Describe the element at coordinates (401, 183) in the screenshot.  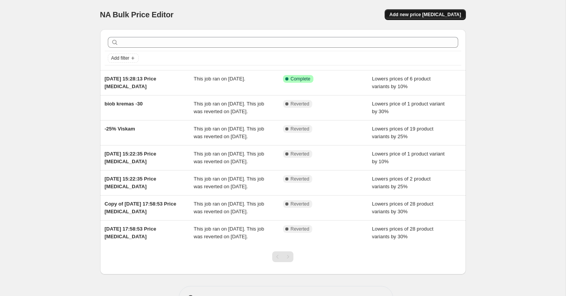
I see `span: Lowers prices of 2 product variants by 25%` at that location.